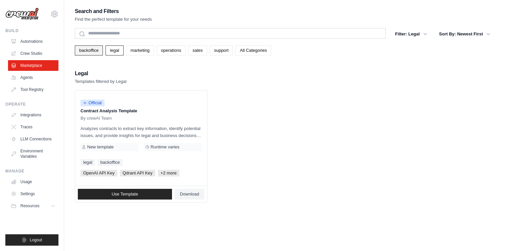 This screenshot has height=251, width=505. I want to click on a: Traces, so click(33, 127).